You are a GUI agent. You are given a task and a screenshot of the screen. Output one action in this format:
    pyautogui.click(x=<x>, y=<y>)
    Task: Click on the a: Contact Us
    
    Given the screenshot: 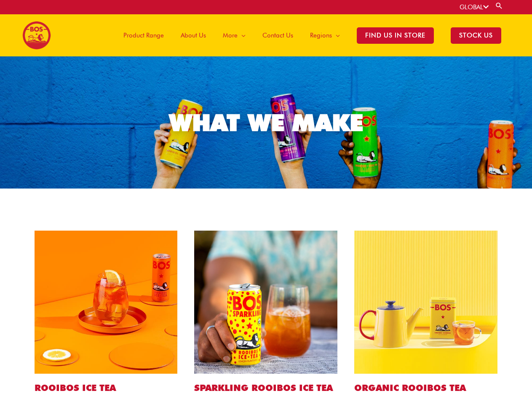 What is the action you would take?
    pyautogui.click(x=277, y=35)
    